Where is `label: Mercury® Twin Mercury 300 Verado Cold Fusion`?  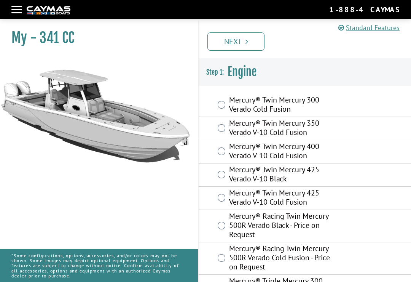
label: Mercury® Twin Mercury 300 Verado Cold Fusion is located at coordinates (284, 105).